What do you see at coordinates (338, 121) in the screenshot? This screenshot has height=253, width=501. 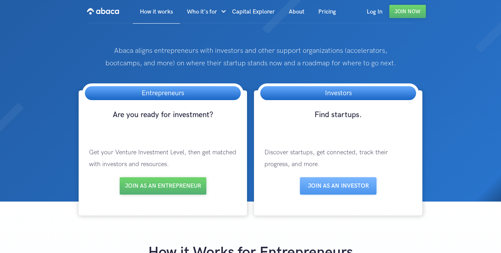 I see `h3: Find startups.` at bounding box center [338, 121].